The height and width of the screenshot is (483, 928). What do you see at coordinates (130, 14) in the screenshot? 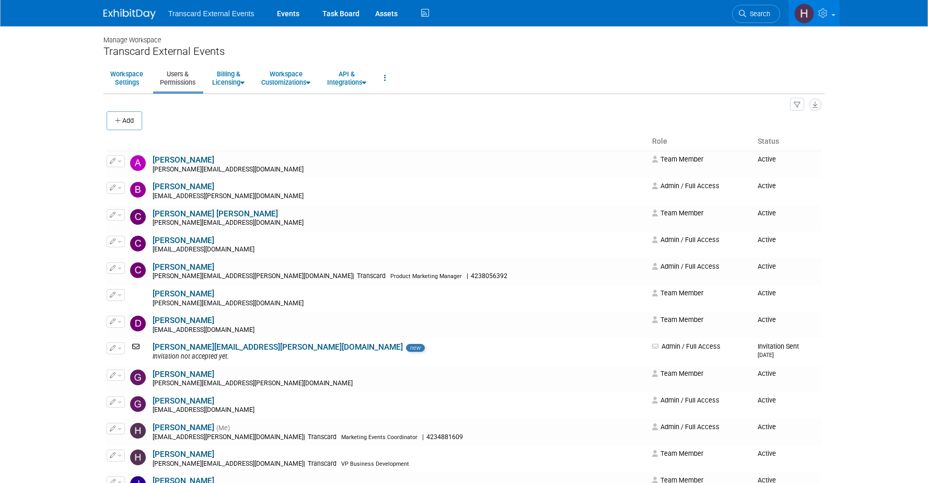
I see `img: ExhibitDay` at bounding box center [130, 14].